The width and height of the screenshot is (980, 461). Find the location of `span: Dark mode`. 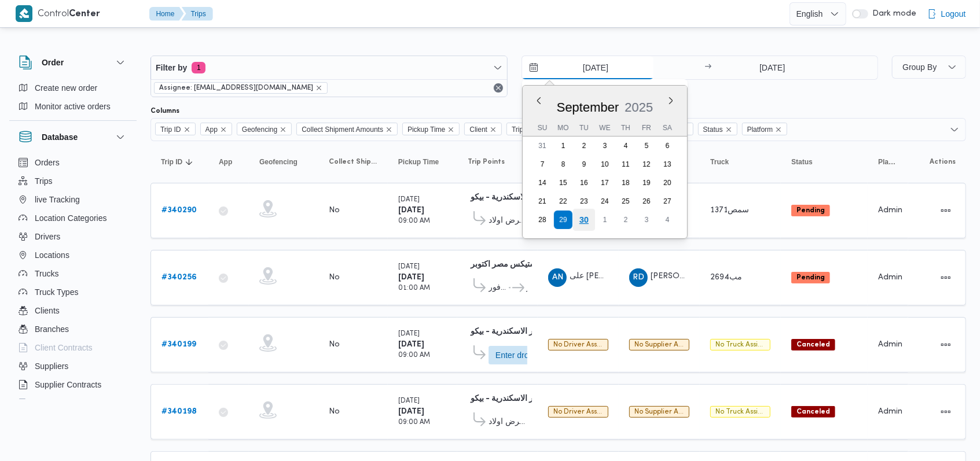

span: Dark mode is located at coordinates (893, 14).